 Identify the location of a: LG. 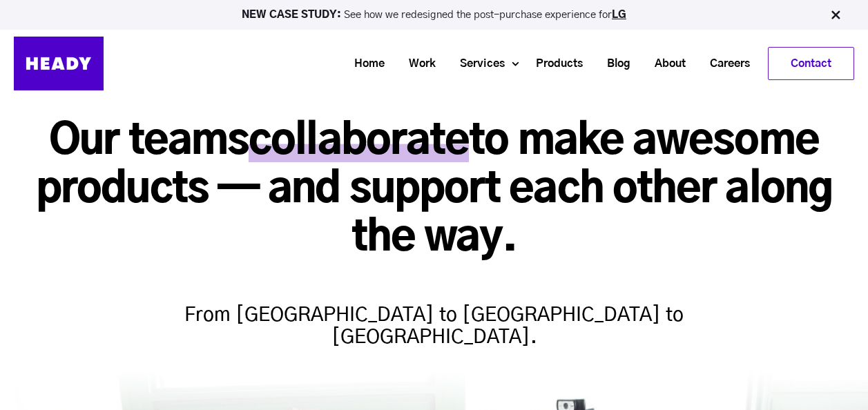
(618, 14).